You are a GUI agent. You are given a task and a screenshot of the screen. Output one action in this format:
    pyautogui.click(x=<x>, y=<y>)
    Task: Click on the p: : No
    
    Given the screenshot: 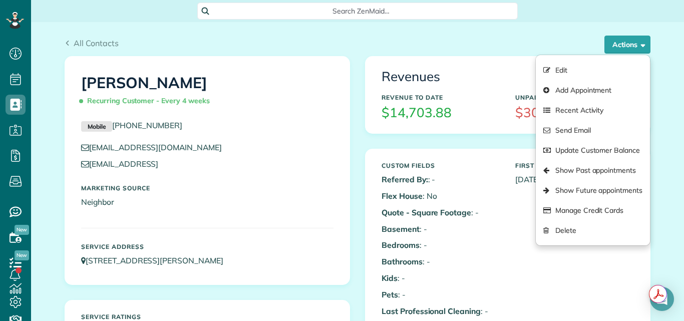 What is the action you would take?
    pyautogui.click(x=440, y=196)
    